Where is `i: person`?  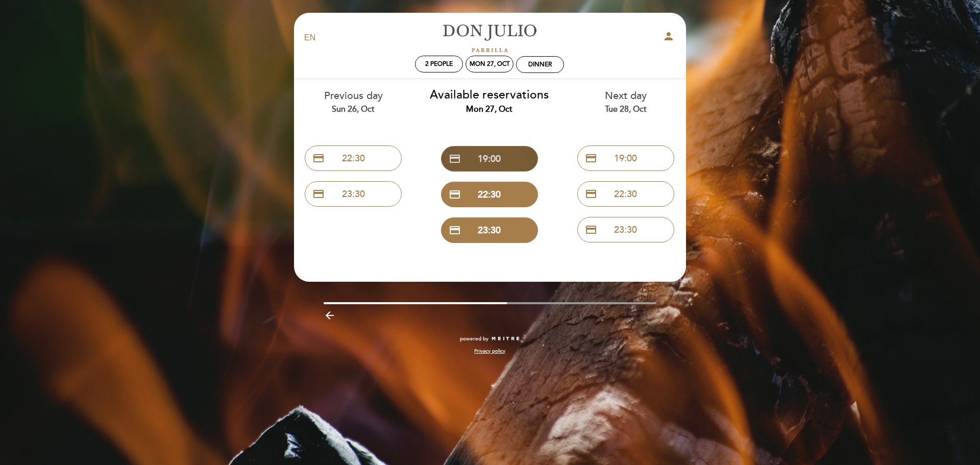
i: person is located at coordinates (669, 36).